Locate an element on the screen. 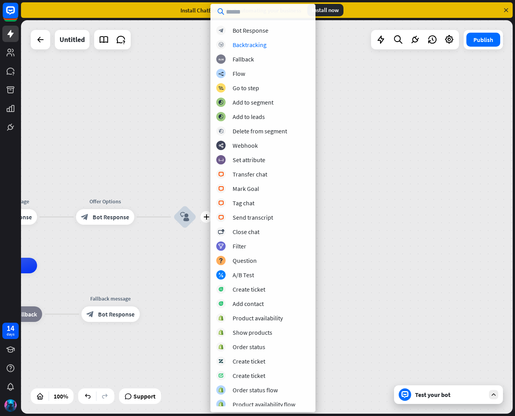 The image size is (515, 416). div: Install ChatBot to start automating your business is located at coordinates (241, 10).